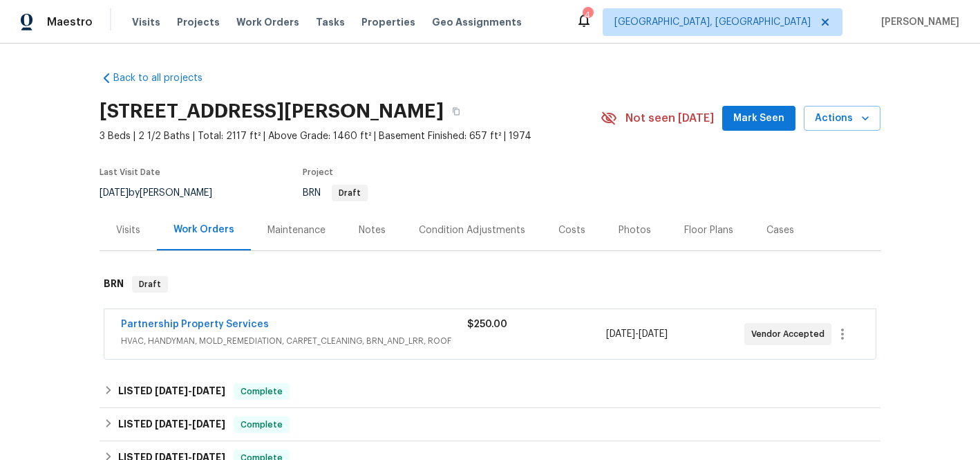 This screenshot has width=980, height=460. I want to click on div: 4, so click(588, 15).